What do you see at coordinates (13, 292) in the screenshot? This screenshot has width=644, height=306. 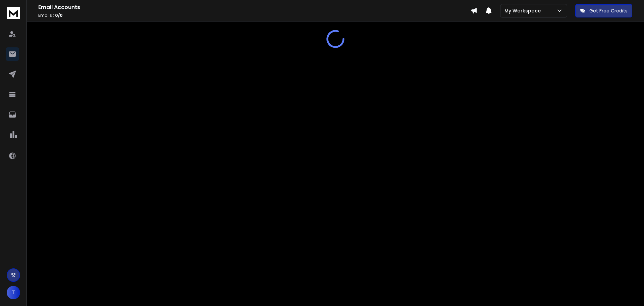 I see `span: T` at bounding box center [13, 292].